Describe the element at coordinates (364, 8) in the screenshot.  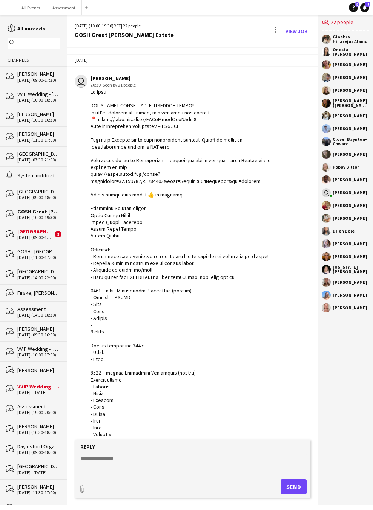
I see `a: -7` at that location.